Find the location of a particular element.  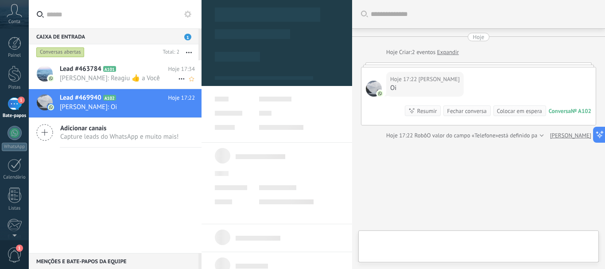

font: Caixa de entrada is located at coordinates (61, 37).